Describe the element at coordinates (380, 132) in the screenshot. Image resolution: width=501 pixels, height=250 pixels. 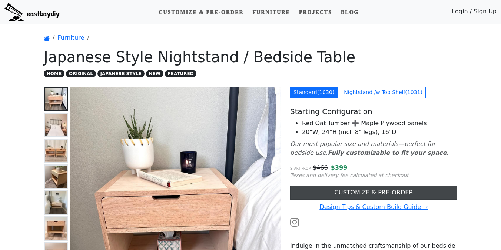
I see `li: 20"W, 24"H (incl. 8" legs), 16"D` at that location.